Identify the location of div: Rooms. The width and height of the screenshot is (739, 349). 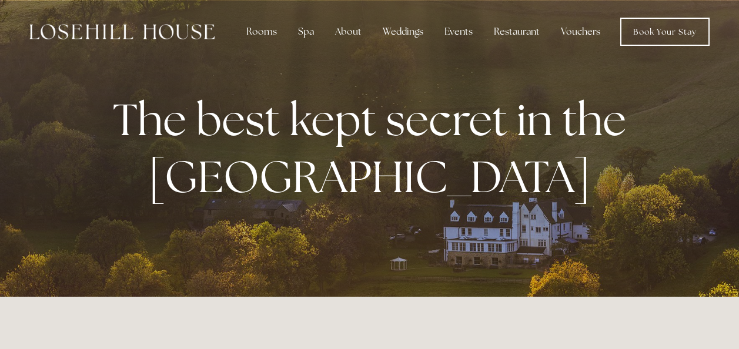
(262, 32).